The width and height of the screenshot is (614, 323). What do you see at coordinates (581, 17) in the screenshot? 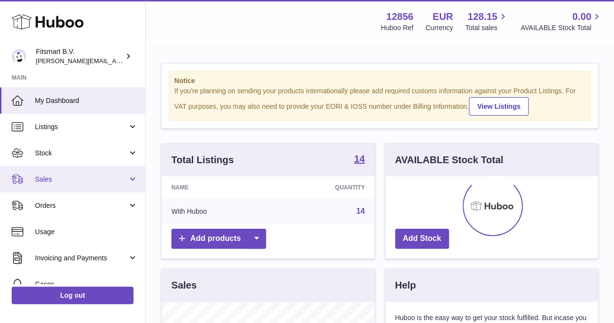
I see `span: 0.00` at bounding box center [581, 17].